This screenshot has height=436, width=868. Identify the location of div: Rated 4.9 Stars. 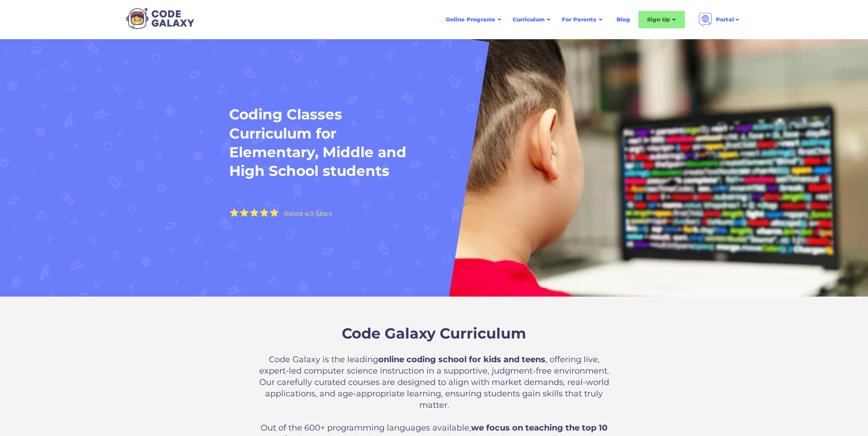
(308, 214).